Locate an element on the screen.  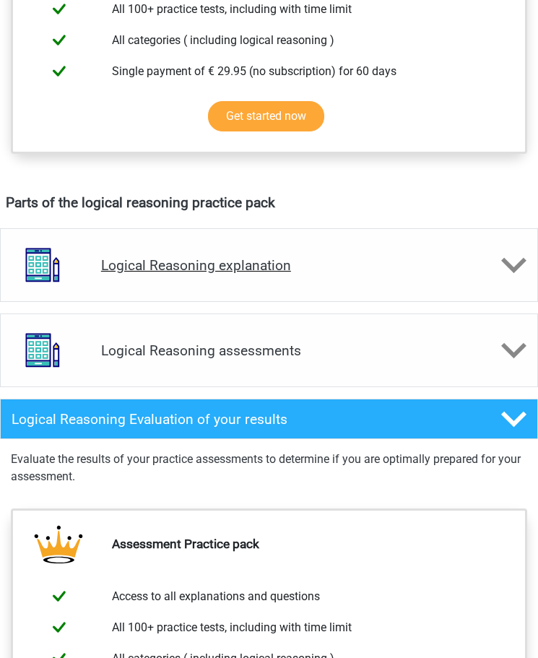
h4: Logical Reasoning Evaluation of your results is located at coordinates (224, 419).